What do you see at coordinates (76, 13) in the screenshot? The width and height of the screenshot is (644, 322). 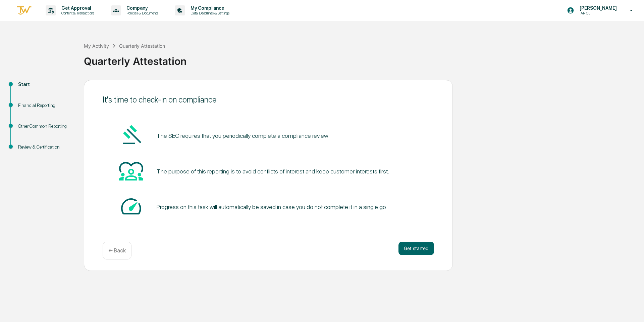 I see `p: Content & Transactions` at bounding box center [76, 13].